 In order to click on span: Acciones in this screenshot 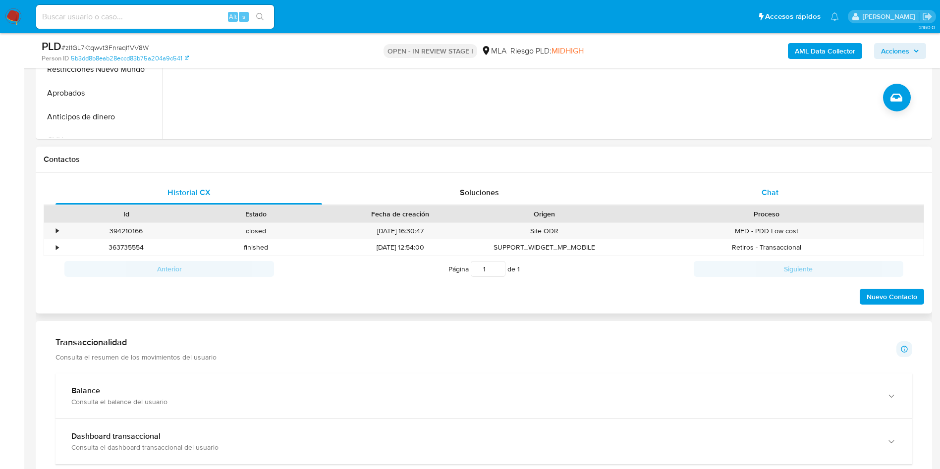, I will do `click(895, 51)`.